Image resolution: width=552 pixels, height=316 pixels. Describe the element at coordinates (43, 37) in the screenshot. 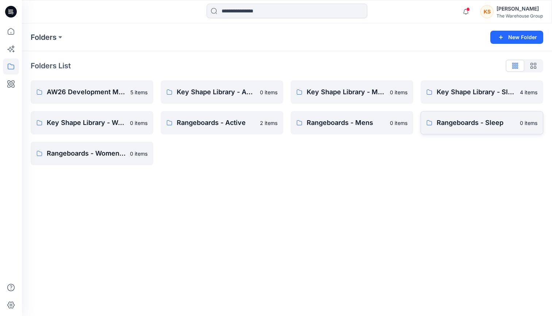

I see `a: Folders` at that location.